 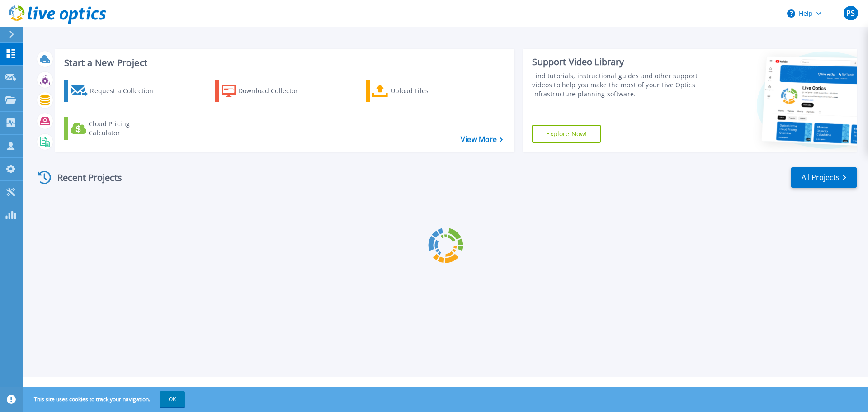 I want to click on div: Download Collector, so click(x=275, y=91).